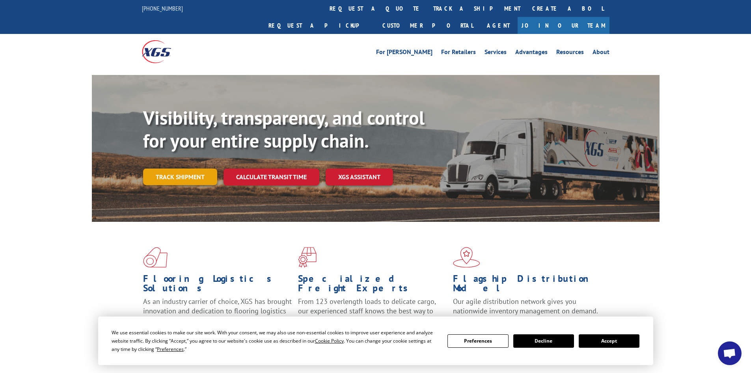 The width and height of the screenshot is (751, 373). Describe the element at coordinates (496, 53) in the screenshot. I see `a: Services` at that location.